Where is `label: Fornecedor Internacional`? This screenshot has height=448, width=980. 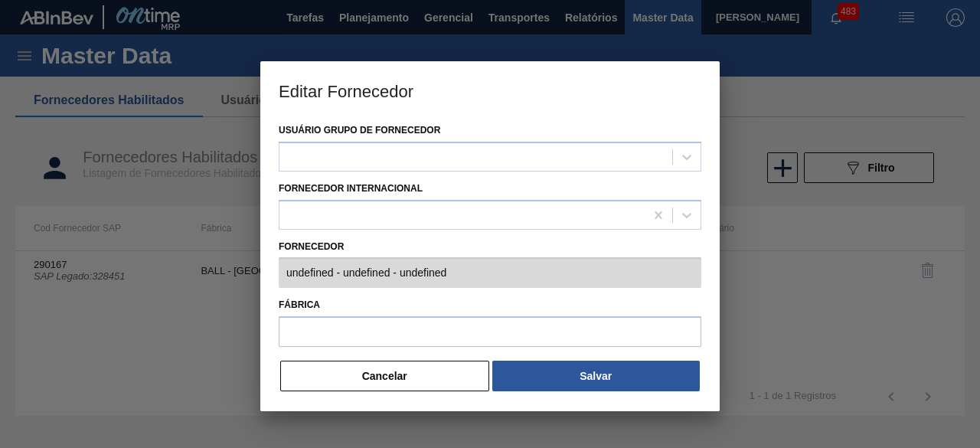 label: Fornecedor Internacional is located at coordinates (351, 188).